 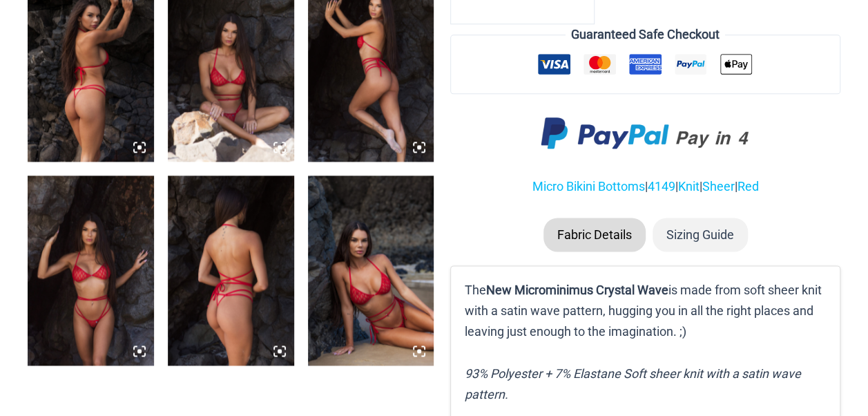 What do you see at coordinates (700, 234) in the screenshot?
I see `li: Sizing Guide` at bounding box center [700, 234].